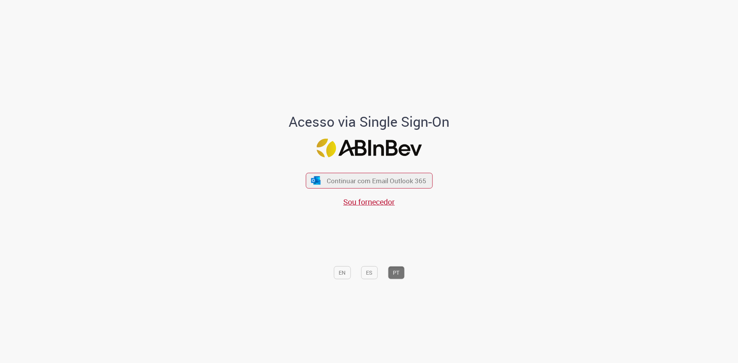 This screenshot has width=738, height=363. Describe the element at coordinates (369, 273) in the screenshot. I see `button: ES` at that location.